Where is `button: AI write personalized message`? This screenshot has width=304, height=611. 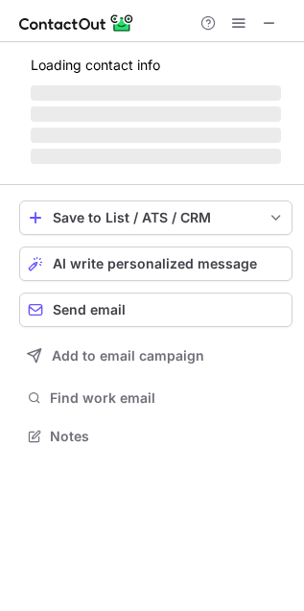
button: AI write personalized message is located at coordinates (155, 264).